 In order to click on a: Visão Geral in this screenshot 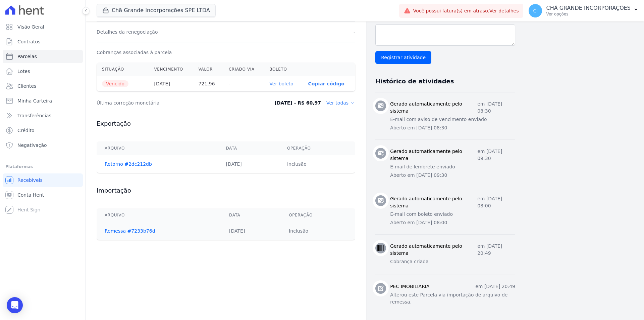, I will do `click(43, 27)`.